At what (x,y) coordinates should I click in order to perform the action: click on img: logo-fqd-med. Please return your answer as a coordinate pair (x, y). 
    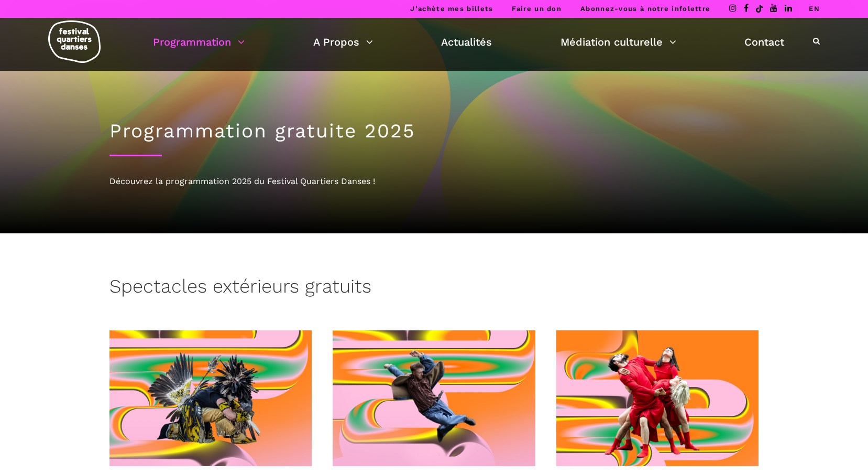
    Looking at the image, I should click on (75, 41).